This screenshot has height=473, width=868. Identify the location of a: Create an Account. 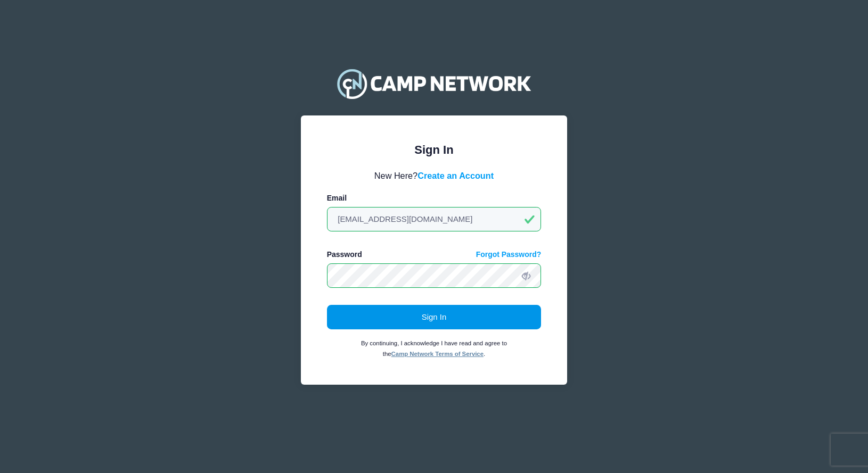
(455, 176).